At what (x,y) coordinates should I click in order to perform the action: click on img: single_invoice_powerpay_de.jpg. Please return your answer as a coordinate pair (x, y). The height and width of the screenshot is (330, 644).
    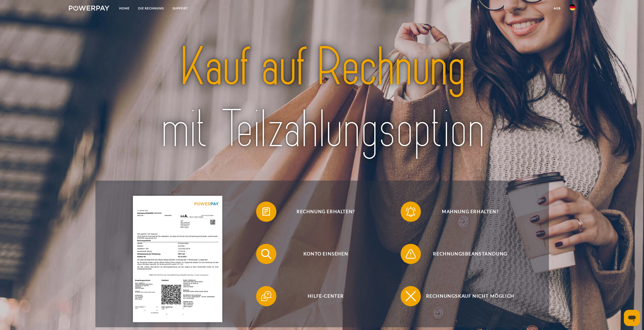
    Looking at the image, I should click on (177, 259).